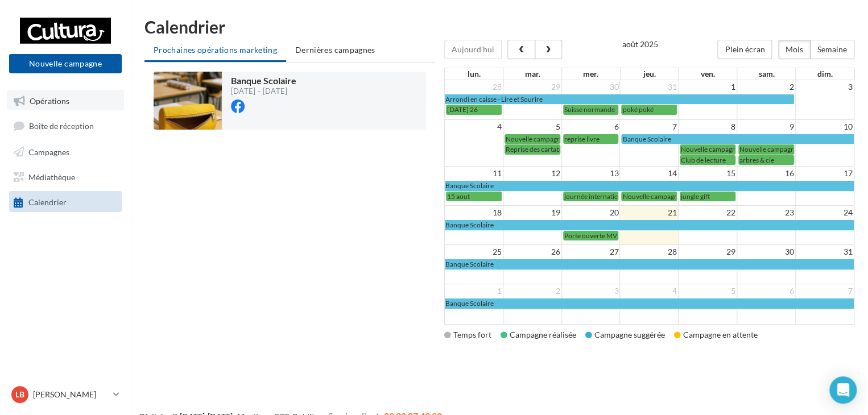 The image size is (868, 415). What do you see at coordinates (649, 213) in the screenshot?
I see `td: 21` at bounding box center [649, 213].